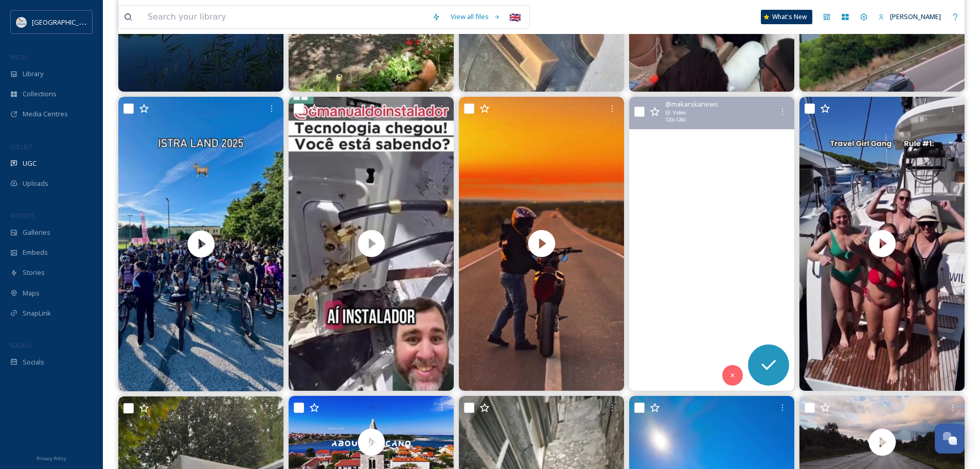 The height and width of the screenshot is (469, 980). Describe the element at coordinates (675, 120) in the screenshot. I see `span: 720 x 1280` at that location.